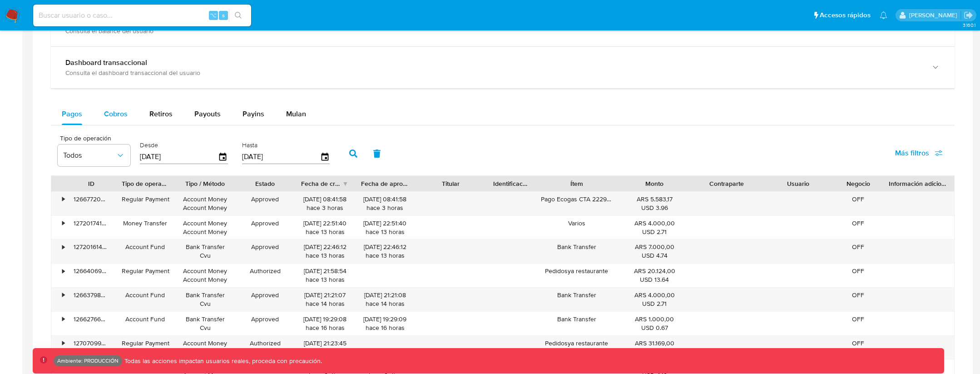 The image size is (980, 374). What do you see at coordinates (969, 25) in the screenshot?
I see `span: 3.160.1` at bounding box center [969, 25].